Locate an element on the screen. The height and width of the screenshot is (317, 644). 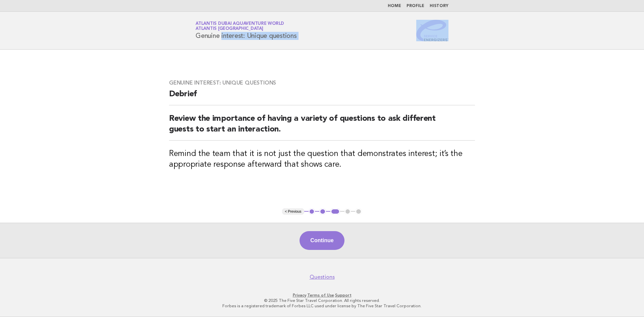
a: History is located at coordinates (439, 6).